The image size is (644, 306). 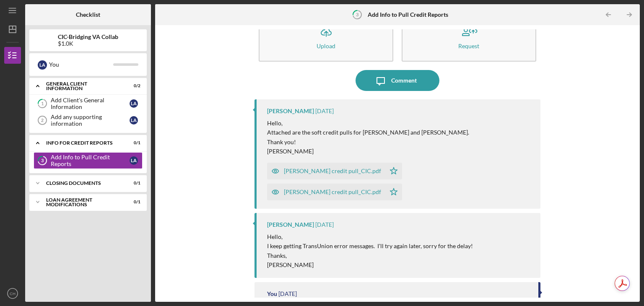 I want to click on tspan: 2, so click(x=42, y=120).